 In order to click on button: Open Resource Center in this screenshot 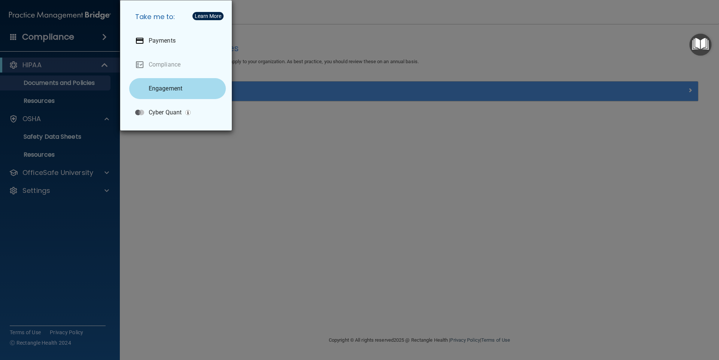, I will do `click(700, 45)`.